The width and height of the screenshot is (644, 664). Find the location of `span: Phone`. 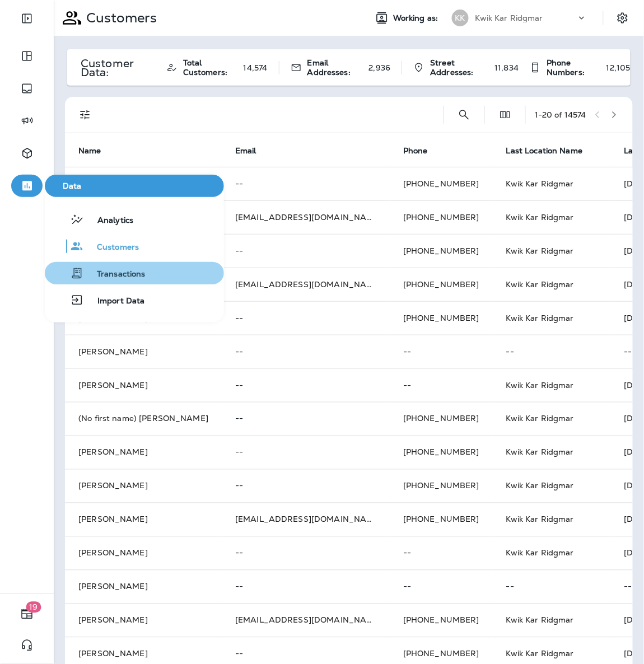

span: Phone is located at coordinates (415, 151).